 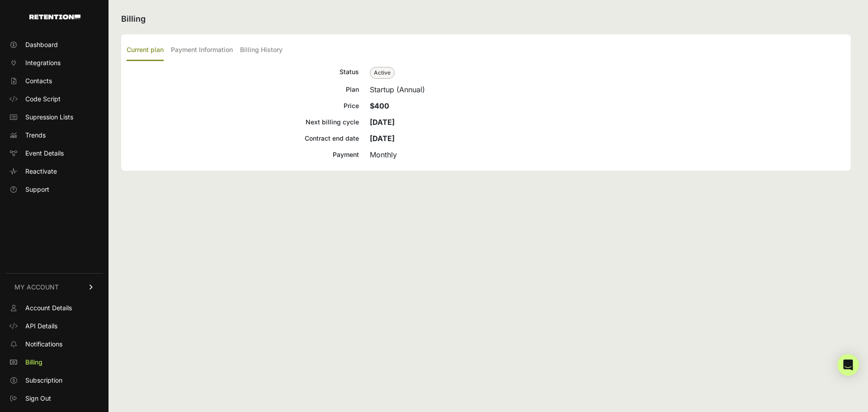 I want to click on a: Reactivate, so click(x=54, y=171).